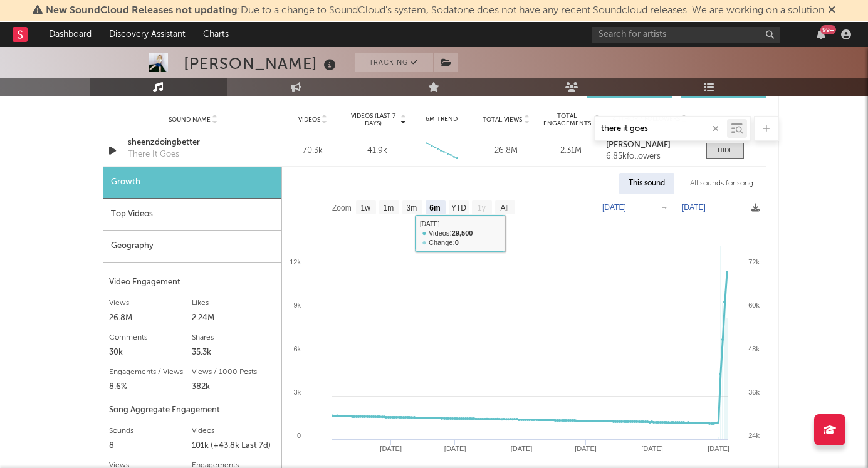 This screenshot has height=468, width=868. What do you see at coordinates (191, 183) in the screenshot?
I see `div: Growth` at bounding box center [191, 183].